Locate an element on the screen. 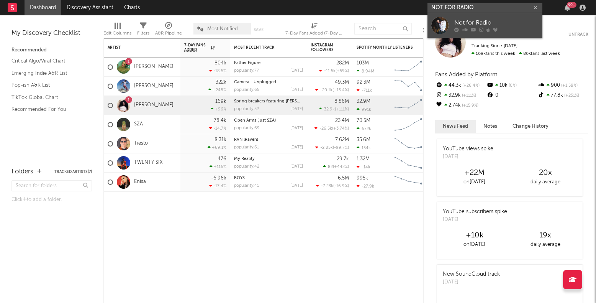  div: Not for Radio is located at coordinates (496, 23).